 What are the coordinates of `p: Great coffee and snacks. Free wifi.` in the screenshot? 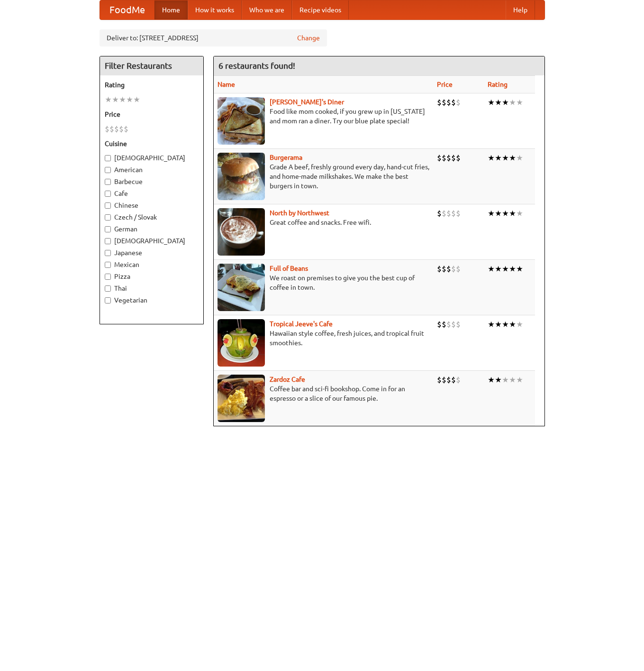 It's located at (323, 222).